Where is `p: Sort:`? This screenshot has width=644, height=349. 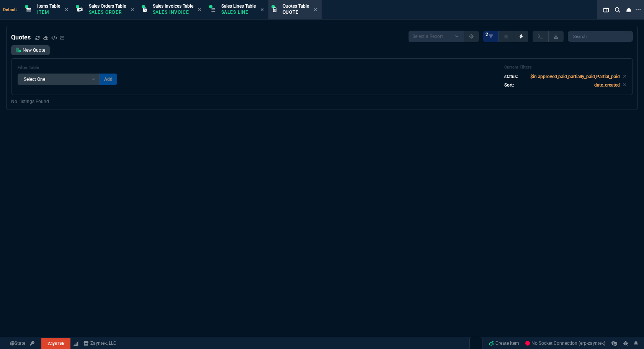
p: Sort: is located at coordinates (509, 85).